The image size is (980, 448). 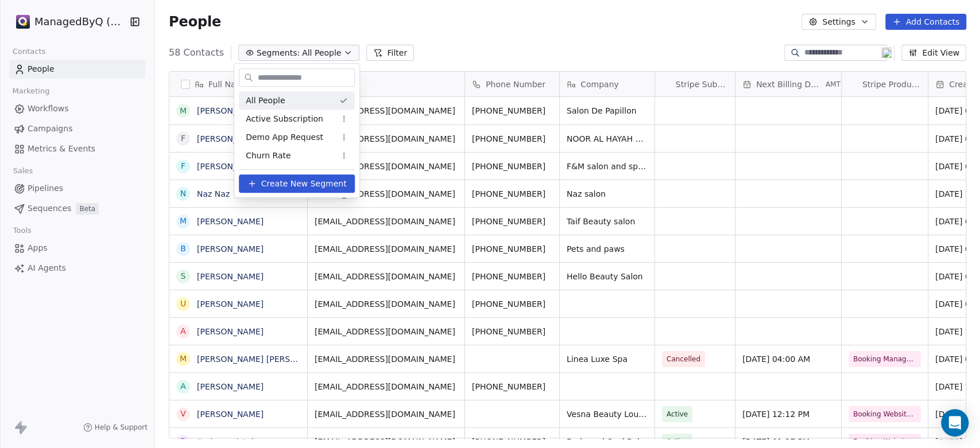 What do you see at coordinates (284, 137) in the screenshot?
I see `span: Demo App Request` at bounding box center [284, 137].